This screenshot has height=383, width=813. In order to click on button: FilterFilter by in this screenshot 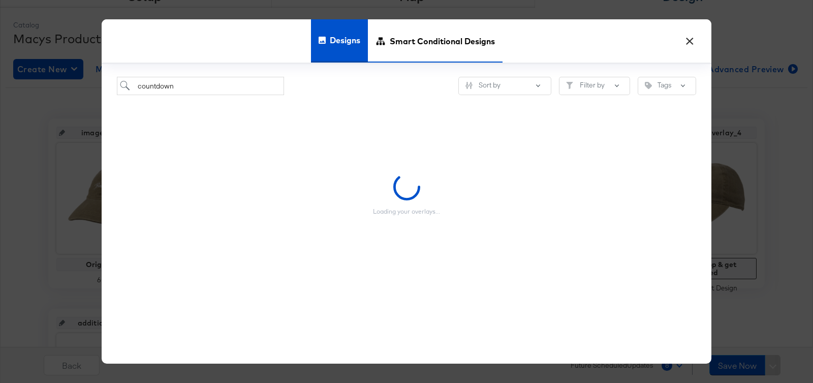, I will do `click(594, 86)`.